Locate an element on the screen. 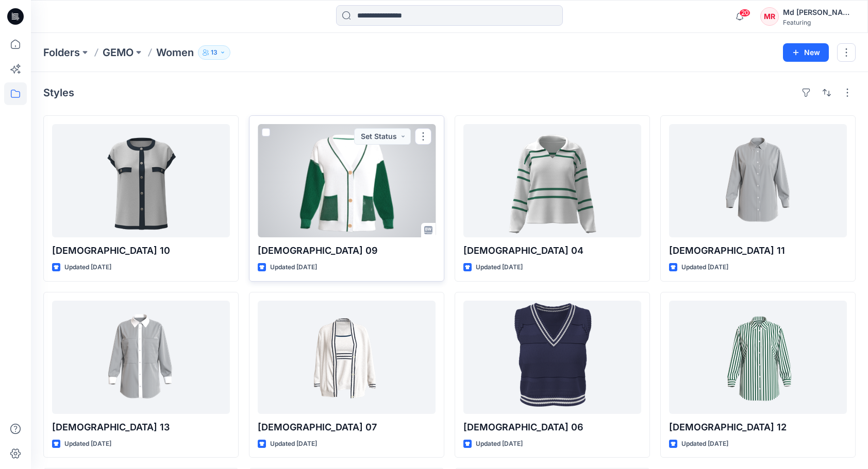 Image resolution: width=868 pixels, height=469 pixels. a: GEMO is located at coordinates (118, 53).